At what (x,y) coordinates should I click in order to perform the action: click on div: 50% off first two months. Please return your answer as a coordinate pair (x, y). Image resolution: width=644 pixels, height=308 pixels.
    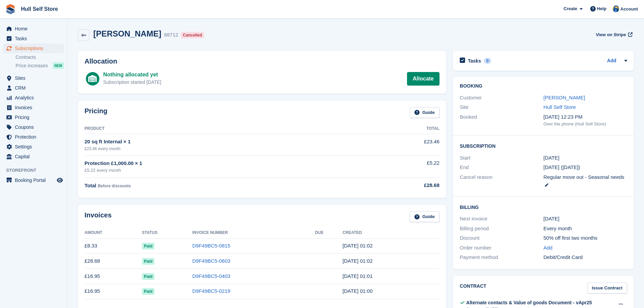
    Looking at the image, I should click on (586, 238).